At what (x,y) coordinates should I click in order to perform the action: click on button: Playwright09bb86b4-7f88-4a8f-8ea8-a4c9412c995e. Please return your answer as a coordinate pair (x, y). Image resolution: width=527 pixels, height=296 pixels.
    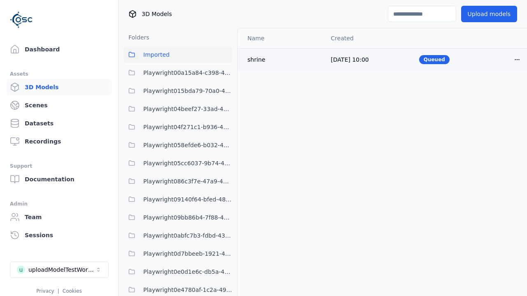
    Looking at the image, I should click on (178, 218).